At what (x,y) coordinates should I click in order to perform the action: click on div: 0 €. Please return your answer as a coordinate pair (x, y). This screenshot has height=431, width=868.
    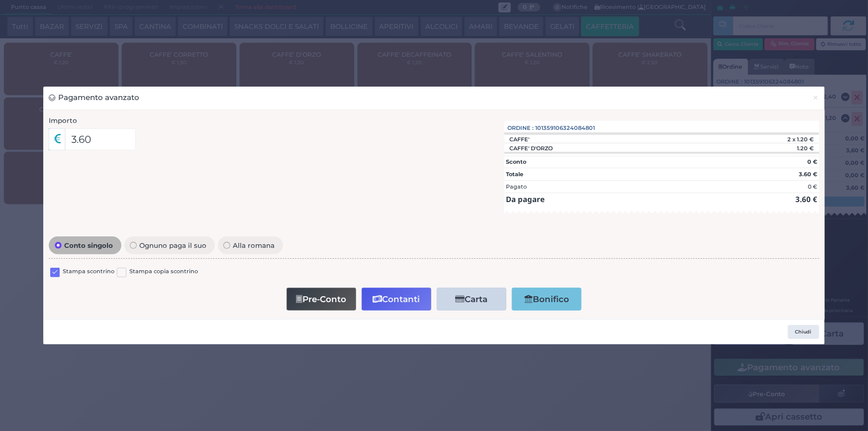
    Looking at the image, I should click on (812, 187).